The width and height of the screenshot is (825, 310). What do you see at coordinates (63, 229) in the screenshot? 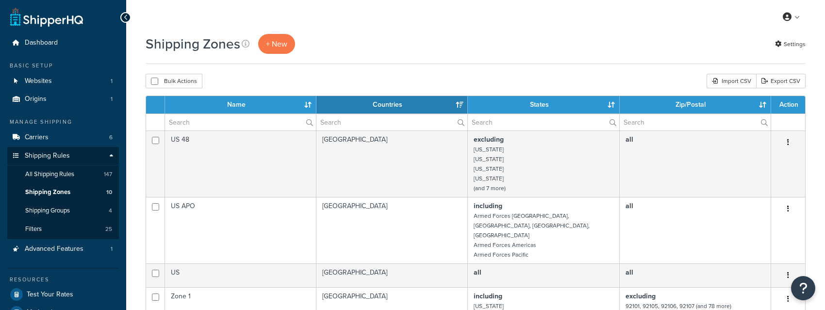
I see `a: Filters 25` at bounding box center [63, 229].